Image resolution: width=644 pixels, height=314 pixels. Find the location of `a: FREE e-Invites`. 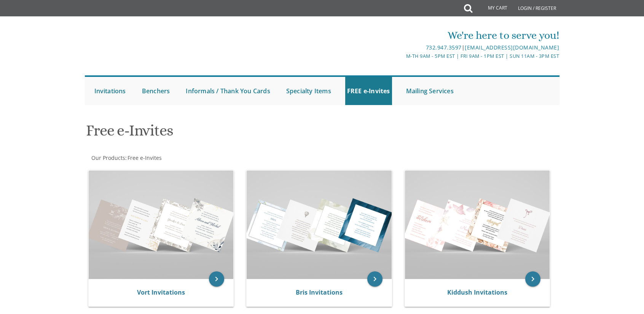

a: FREE e-Invites is located at coordinates (368, 91).